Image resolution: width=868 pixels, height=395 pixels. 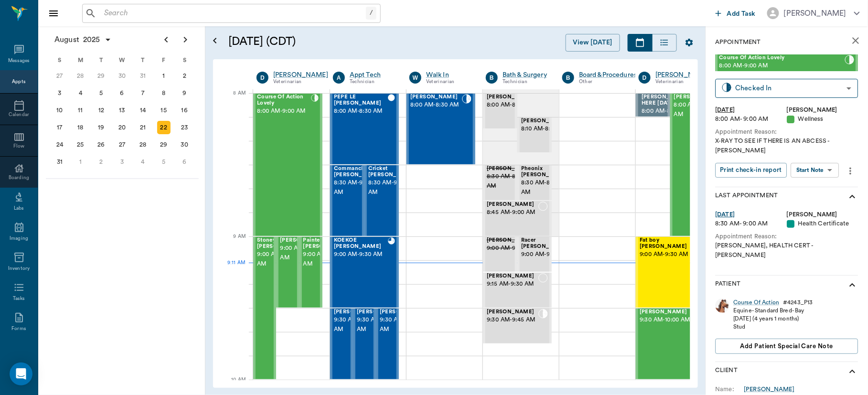 What do you see at coordinates (101, 111) in the screenshot?
I see `div: Tuesday, August 12, 2025` at bounding box center [101, 111].